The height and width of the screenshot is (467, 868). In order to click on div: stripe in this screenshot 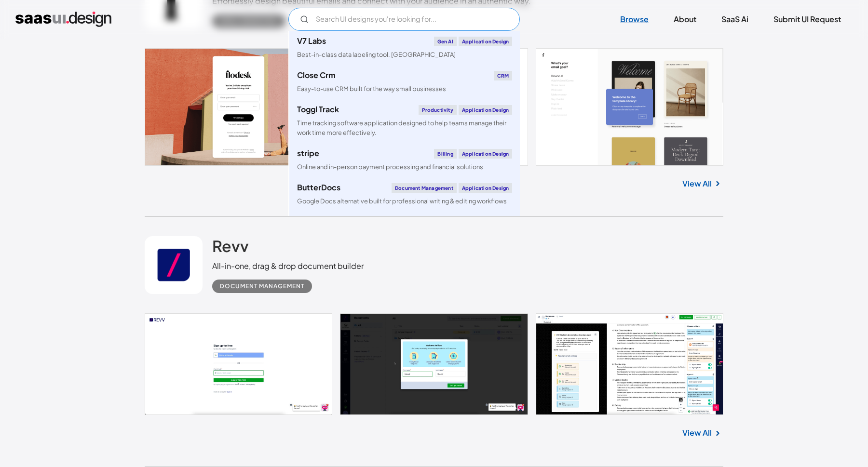, I will do `click(308, 153)`.